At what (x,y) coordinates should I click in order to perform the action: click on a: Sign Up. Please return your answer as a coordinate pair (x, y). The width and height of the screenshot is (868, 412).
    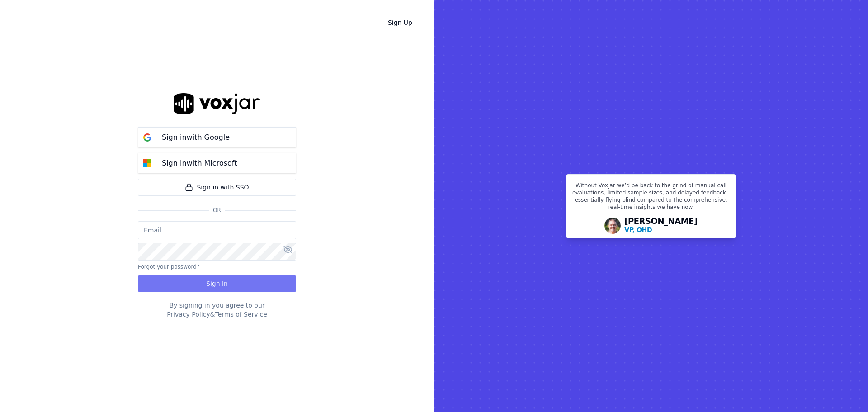
    Looking at the image, I should click on (400, 23).